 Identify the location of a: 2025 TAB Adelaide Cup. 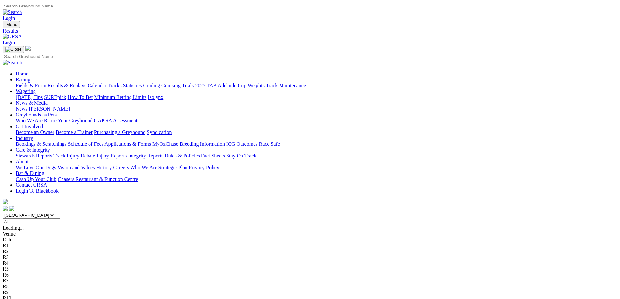
(221, 85).